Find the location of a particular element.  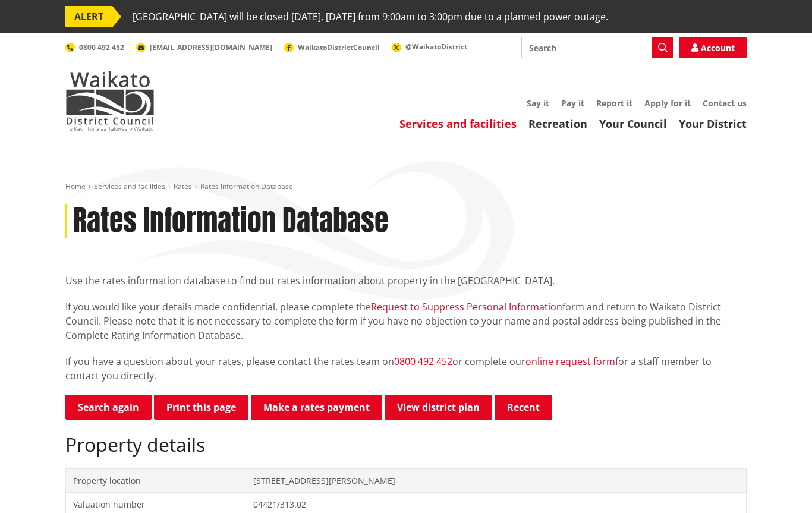

a: View district plan is located at coordinates (438, 407).